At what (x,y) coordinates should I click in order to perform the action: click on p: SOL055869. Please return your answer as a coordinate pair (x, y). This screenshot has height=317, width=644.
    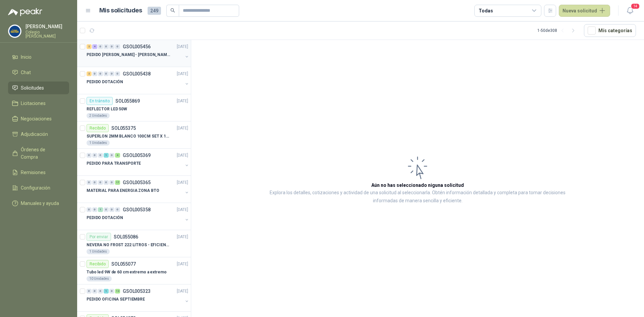
    Looking at the image, I should click on (127, 101).